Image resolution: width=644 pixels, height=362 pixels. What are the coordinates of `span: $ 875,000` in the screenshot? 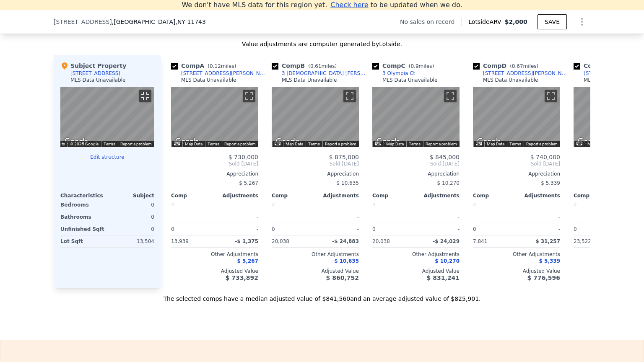 It's located at (344, 157).